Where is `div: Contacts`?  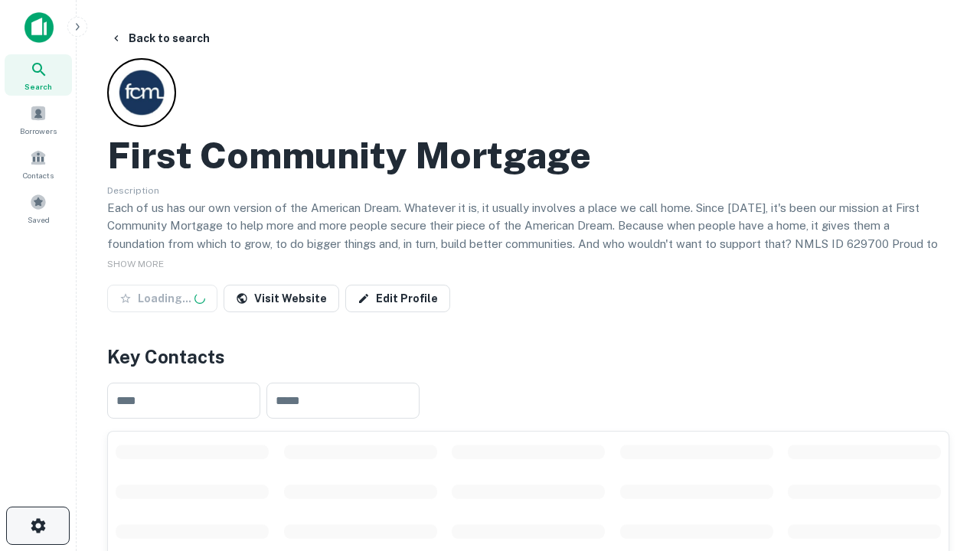
div: Contacts is located at coordinates (39, 164).